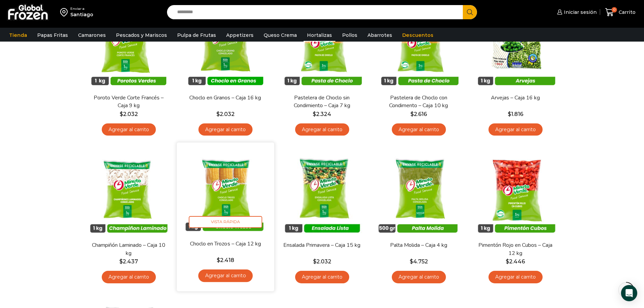 The image size is (644, 308). I want to click on bdi: 2.324, so click(322, 114).